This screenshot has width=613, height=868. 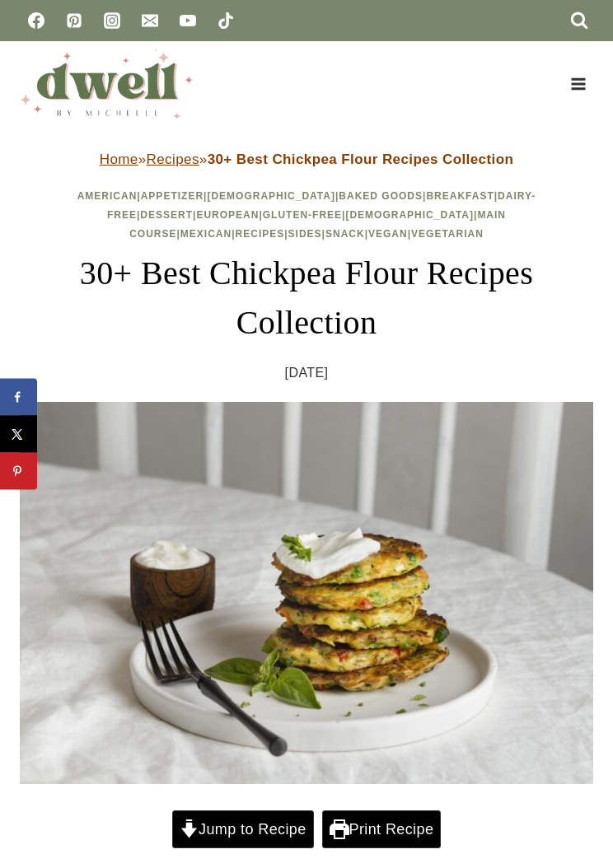 I want to click on a: TikTok, so click(x=226, y=21).